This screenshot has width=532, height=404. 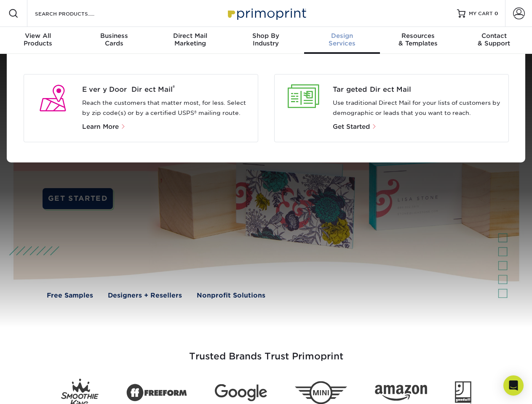 What do you see at coordinates (480, 14) in the screenshot?
I see `span: MY CART` at bounding box center [480, 14].